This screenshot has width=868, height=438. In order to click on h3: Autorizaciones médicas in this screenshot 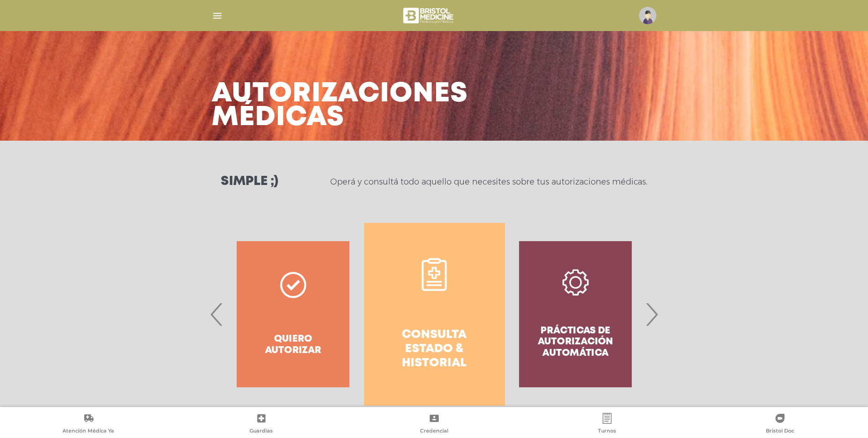, I will do `click(340, 106)`.